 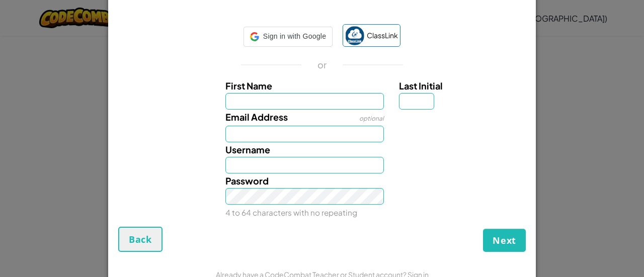 What do you see at coordinates (288, 37) in the screenshot?
I see `div: Sign in with Google` at bounding box center [288, 37].